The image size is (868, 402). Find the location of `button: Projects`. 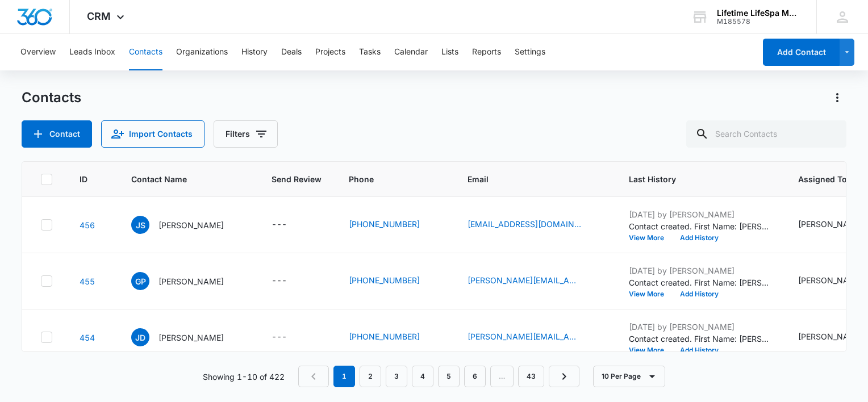

button: Projects is located at coordinates (330, 52).